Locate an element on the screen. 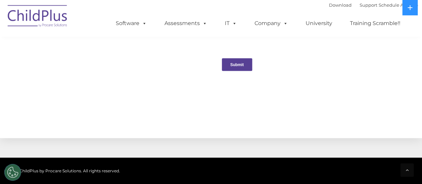  a: Support is located at coordinates (368, 5).